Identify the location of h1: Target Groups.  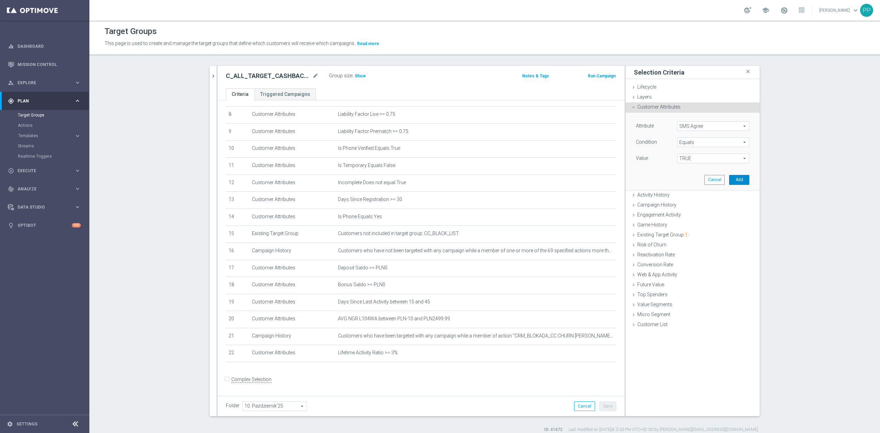
(131, 31).